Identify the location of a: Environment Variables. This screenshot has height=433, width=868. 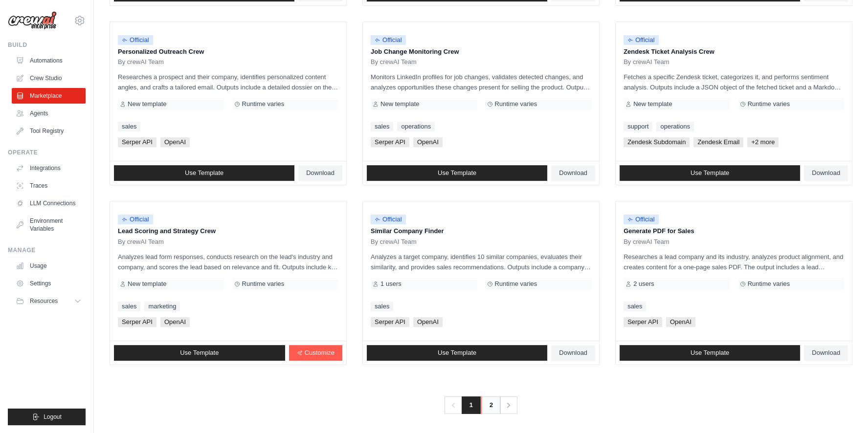
(48, 225).